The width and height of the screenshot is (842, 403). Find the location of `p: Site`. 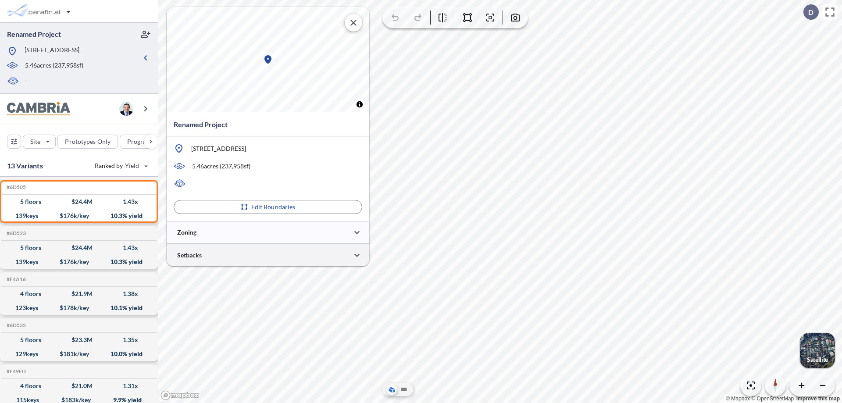

p: Site is located at coordinates (35, 142).